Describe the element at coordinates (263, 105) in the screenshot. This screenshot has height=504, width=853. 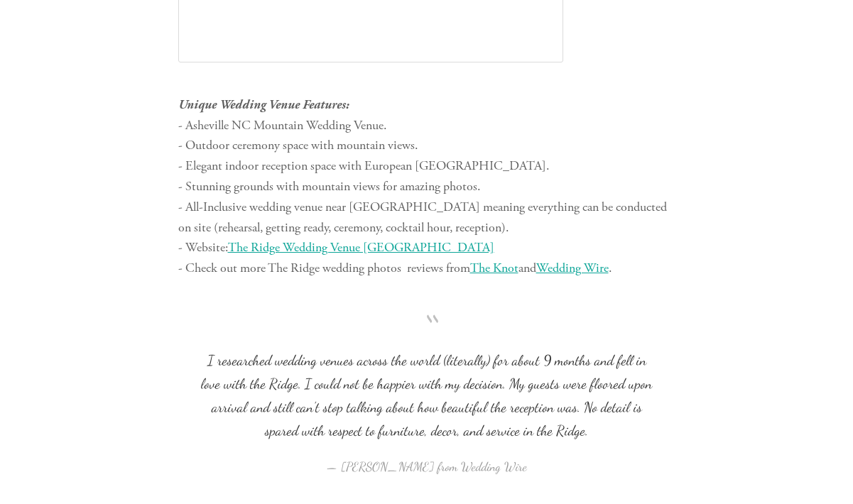
I see `em: Unique Wedding Venue Features:` at that location.